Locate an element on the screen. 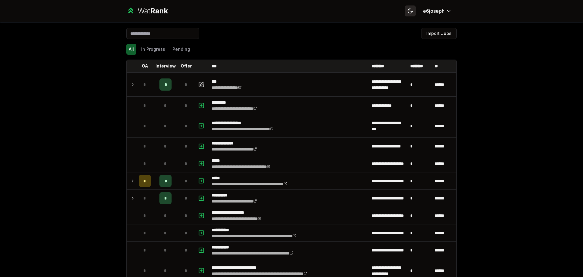  div: Wat is located at coordinates (153, 11).